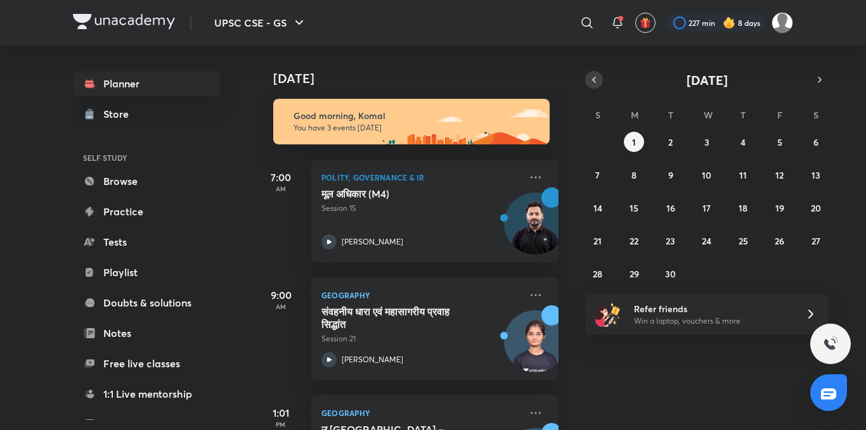 Image resolution: width=866 pixels, height=430 pixels. I want to click on a: Playlist, so click(146, 272).